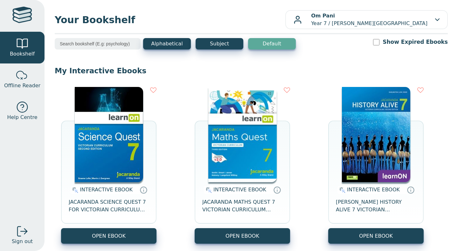 The width and height of the screenshot is (458, 251). I want to click on button: Alphabetical, so click(167, 44).